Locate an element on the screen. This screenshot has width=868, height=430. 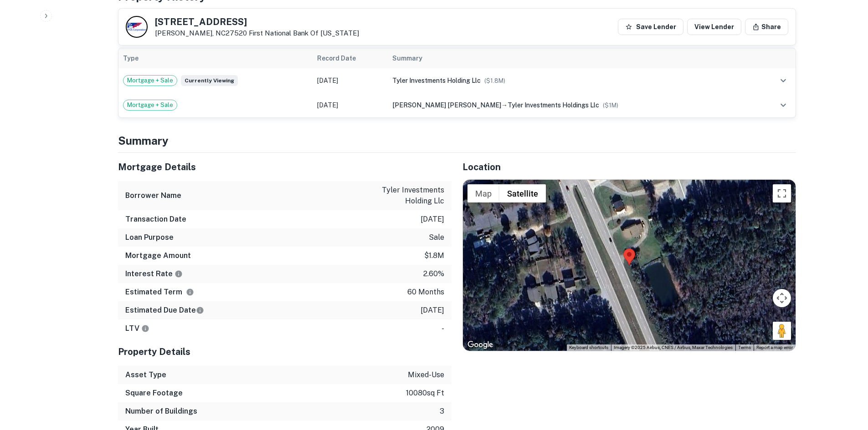
svg: Term is based on a standard schedule for this type of loan. is located at coordinates (190, 292).